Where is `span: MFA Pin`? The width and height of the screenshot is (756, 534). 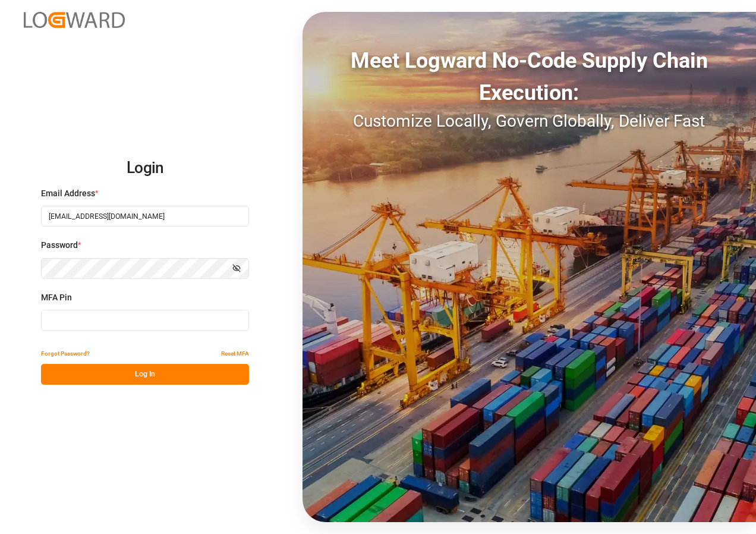 span: MFA Pin is located at coordinates (56, 297).